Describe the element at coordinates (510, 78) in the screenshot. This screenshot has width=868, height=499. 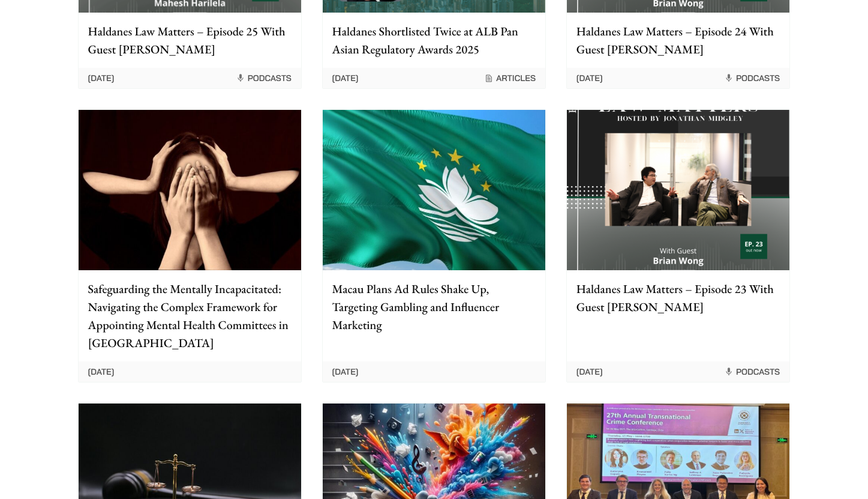
I see `span: Articles` at that location.